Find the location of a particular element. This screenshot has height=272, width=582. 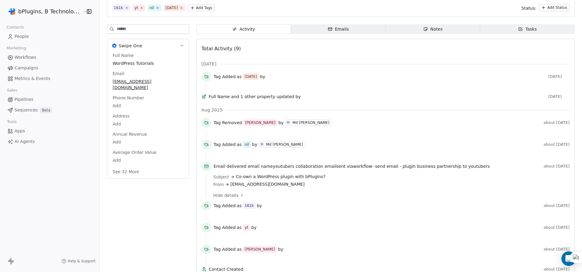

span: From is located at coordinates (219, 185).